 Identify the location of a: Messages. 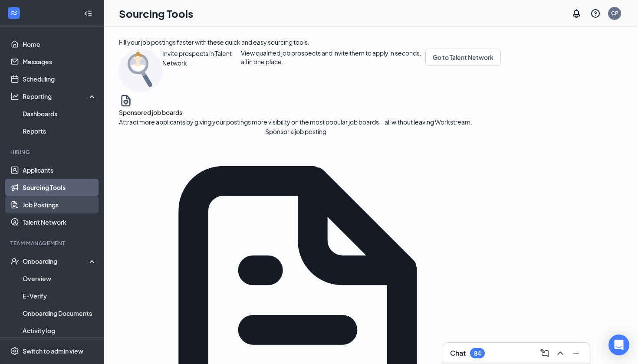
(59, 62).